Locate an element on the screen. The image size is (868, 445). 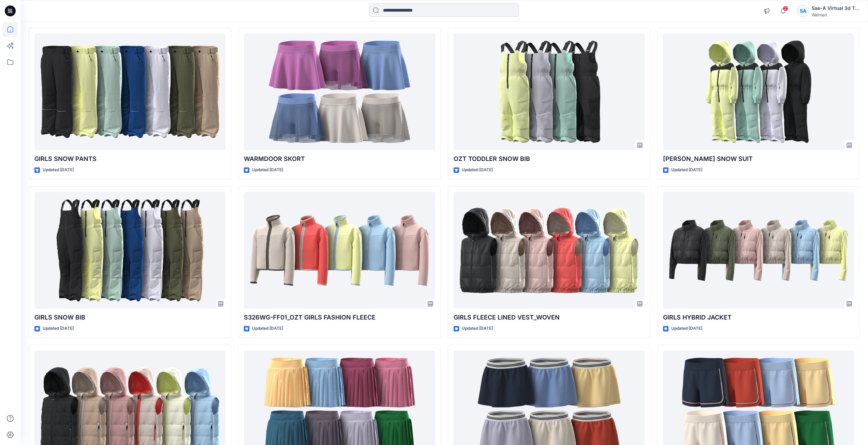
p: GIRLS SNOW BIB is located at coordinates (130, 317).